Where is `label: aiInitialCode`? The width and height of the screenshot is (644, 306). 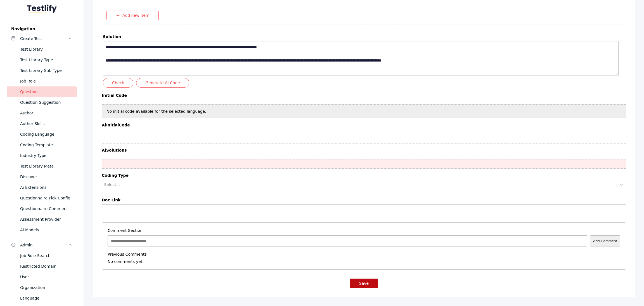
label: aiInitialCode is located at coordinates (364, 125).